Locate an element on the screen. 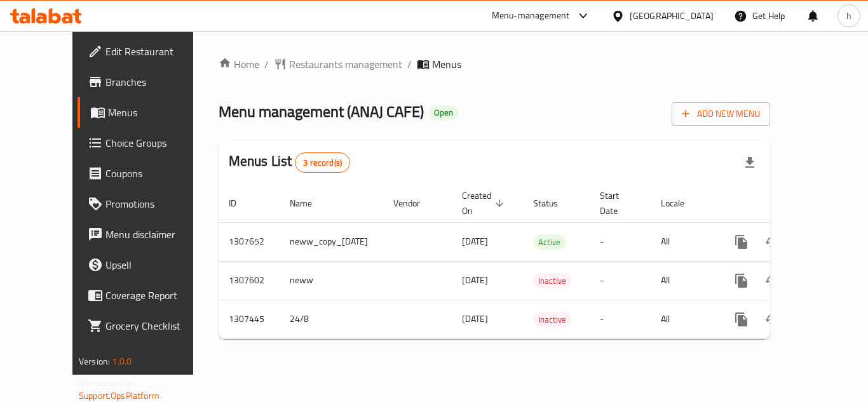 This screenshot has width=868, height=402. span: Start Date is located at coordinates (618, 203).